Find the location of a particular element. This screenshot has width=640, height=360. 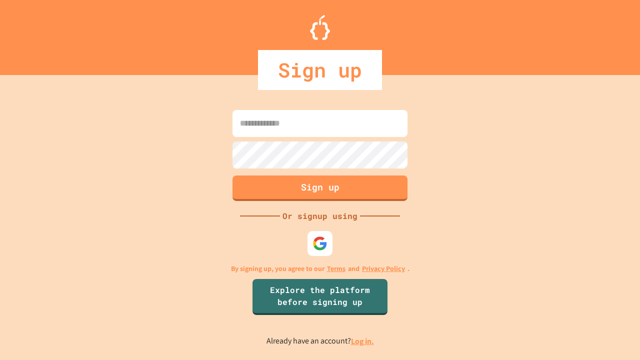

img: Logo.svg is located at coordinates (320, 27).